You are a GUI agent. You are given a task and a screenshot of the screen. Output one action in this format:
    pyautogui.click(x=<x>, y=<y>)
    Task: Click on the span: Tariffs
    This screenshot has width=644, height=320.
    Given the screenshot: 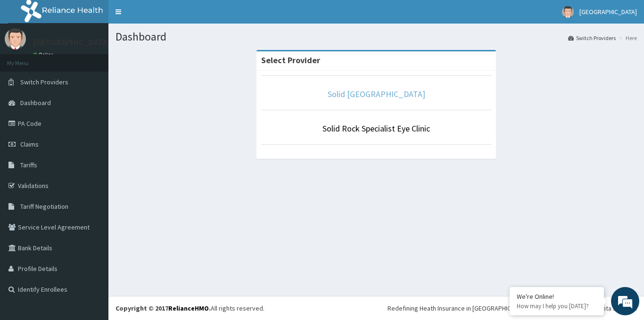 What is the action you would take?
    pyautogui.click(x=28, y=165)
    